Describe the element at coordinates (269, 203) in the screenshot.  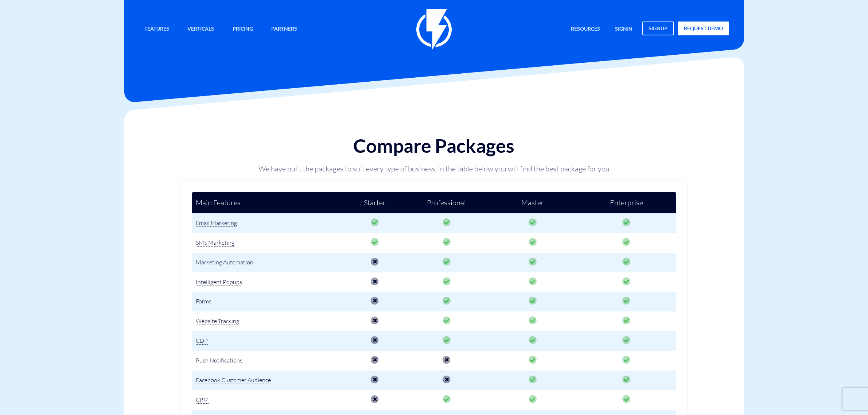
I see `td: Main Features` at that location.